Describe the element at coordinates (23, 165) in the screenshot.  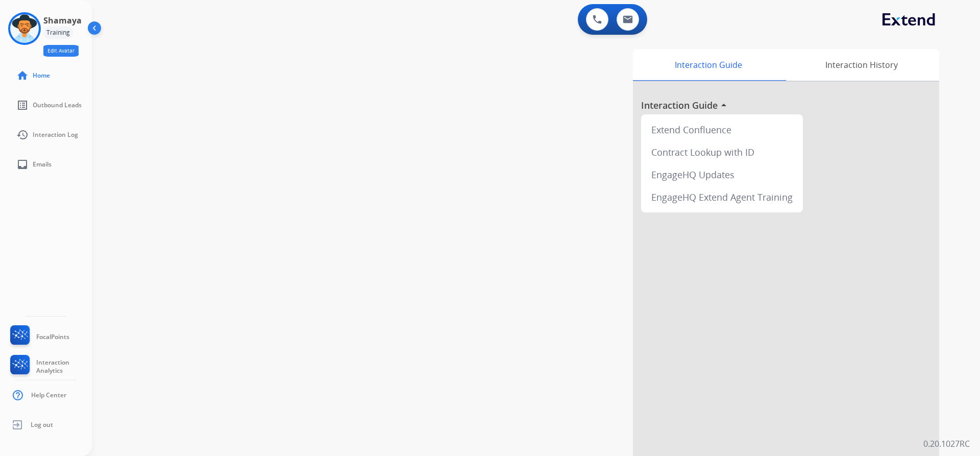
I see `mat-icon: inbox` at that location.